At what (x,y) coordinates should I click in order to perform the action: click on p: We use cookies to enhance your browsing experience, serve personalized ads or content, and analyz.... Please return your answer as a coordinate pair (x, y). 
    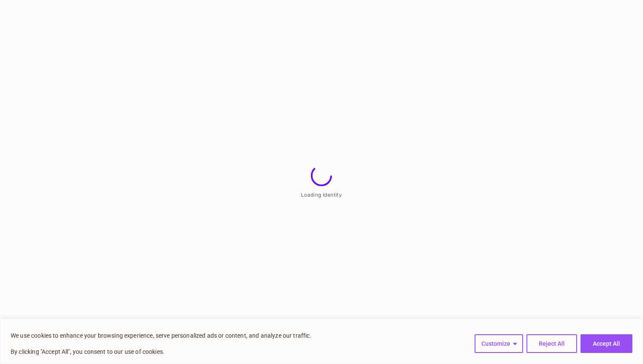
    Looking at the image, I should click on (161, 336).